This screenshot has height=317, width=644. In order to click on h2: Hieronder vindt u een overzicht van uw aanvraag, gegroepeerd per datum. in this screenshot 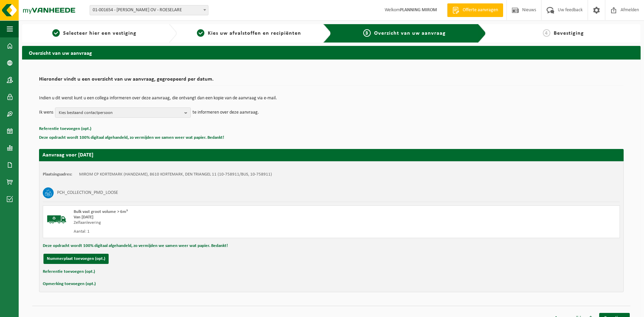, I will do `click(331, 81)`.